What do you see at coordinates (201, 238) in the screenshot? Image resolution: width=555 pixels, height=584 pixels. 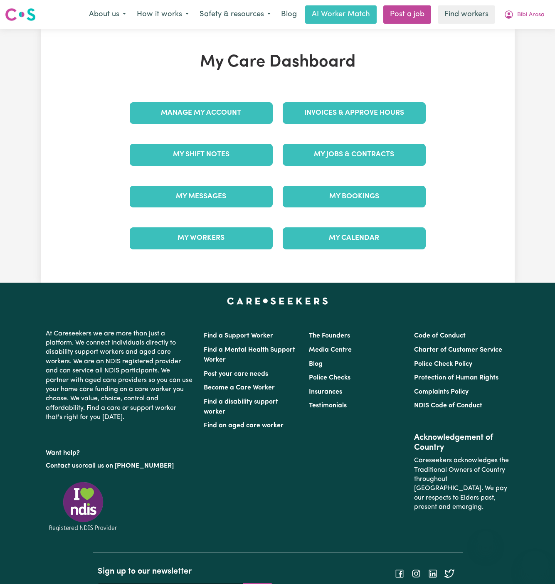 I see `a: My Workers` at bounding box center [201, 238].